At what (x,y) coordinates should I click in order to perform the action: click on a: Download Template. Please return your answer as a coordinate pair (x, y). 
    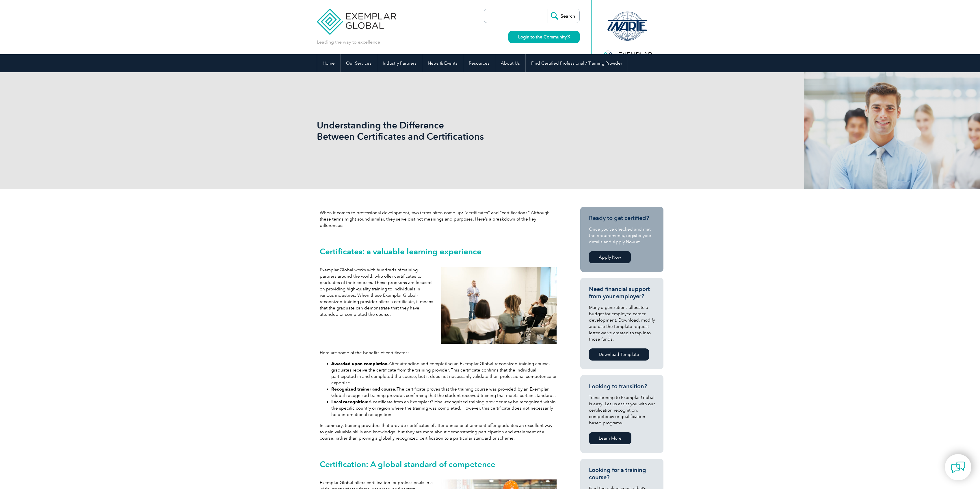
    Looking at the image, I should click on (619, 355).